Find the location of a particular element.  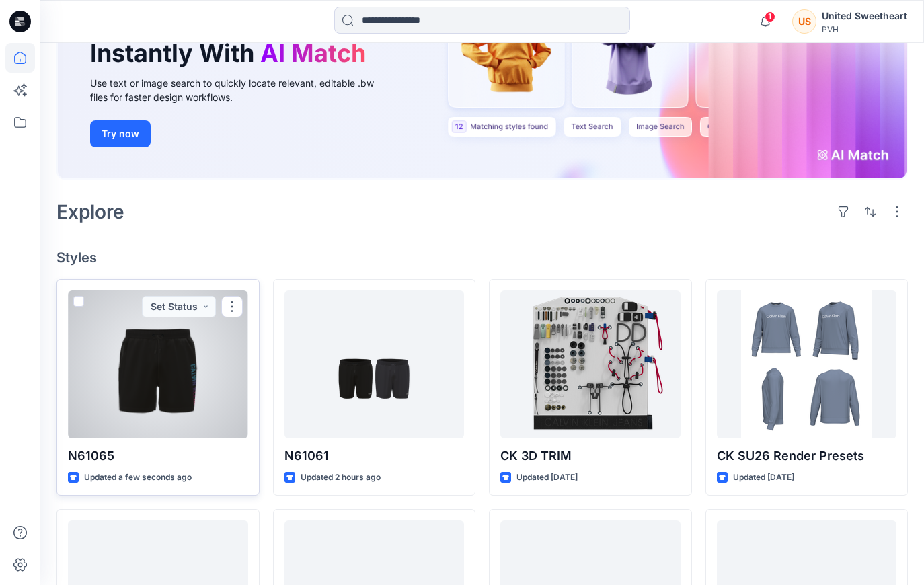

div: United Sweetheart is located at coordinates (864, 16).